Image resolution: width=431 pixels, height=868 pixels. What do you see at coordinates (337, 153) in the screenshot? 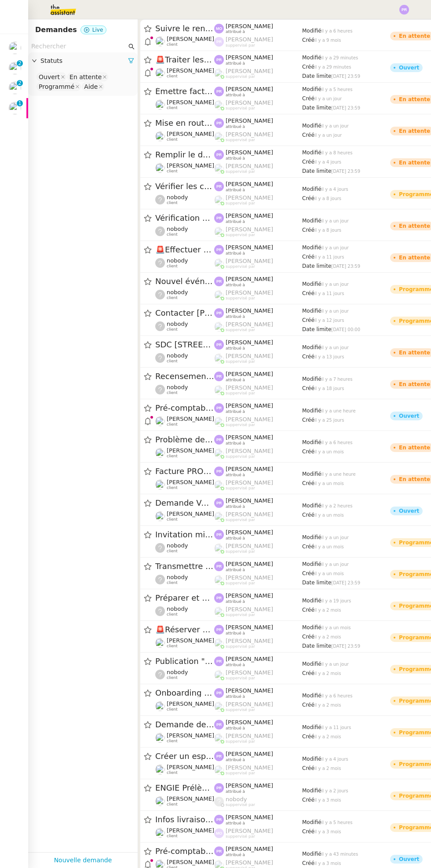
I see `span: il y a 8 heures` at bounding box center [337, 153].